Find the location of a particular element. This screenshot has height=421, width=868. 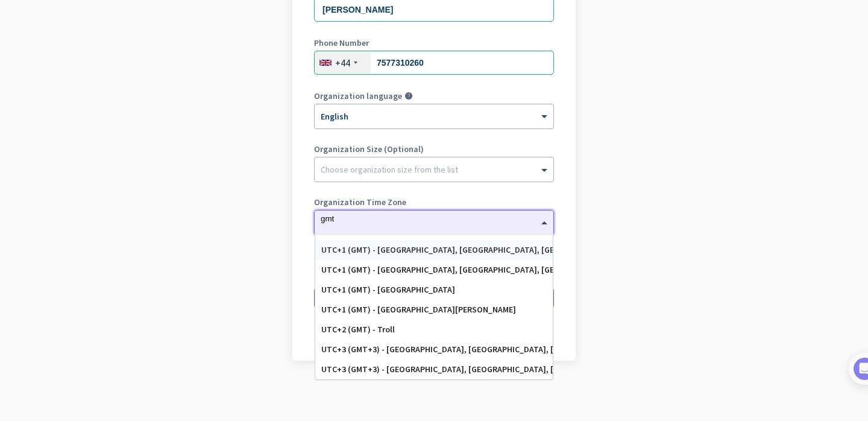

label: Organization Time Zone is located at coordinates (434, 202).